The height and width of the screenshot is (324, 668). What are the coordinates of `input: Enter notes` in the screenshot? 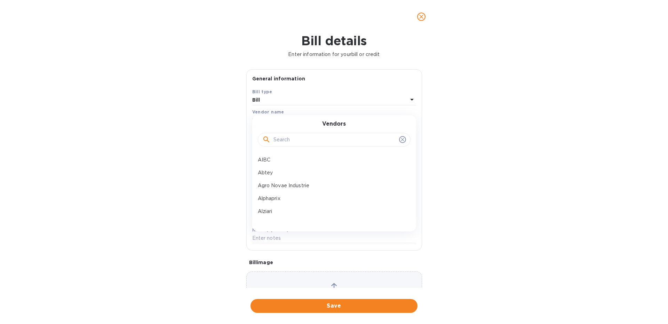 It's located at (334, 238).